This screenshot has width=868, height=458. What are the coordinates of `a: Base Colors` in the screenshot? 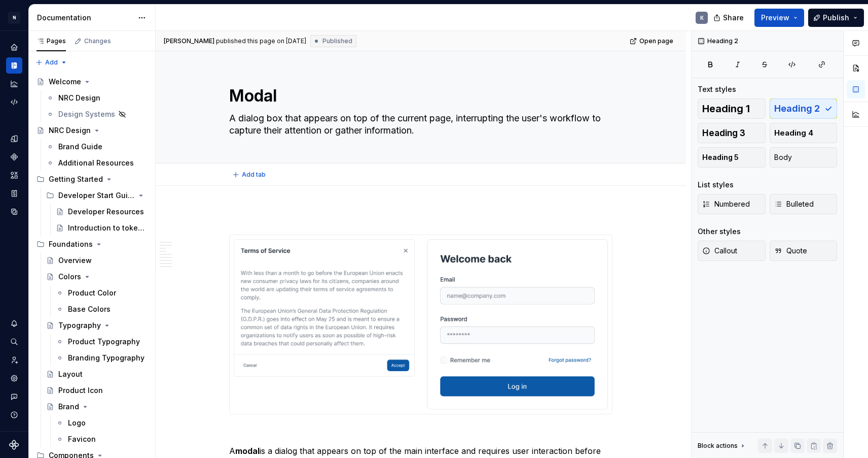 It's located at (101, 309).